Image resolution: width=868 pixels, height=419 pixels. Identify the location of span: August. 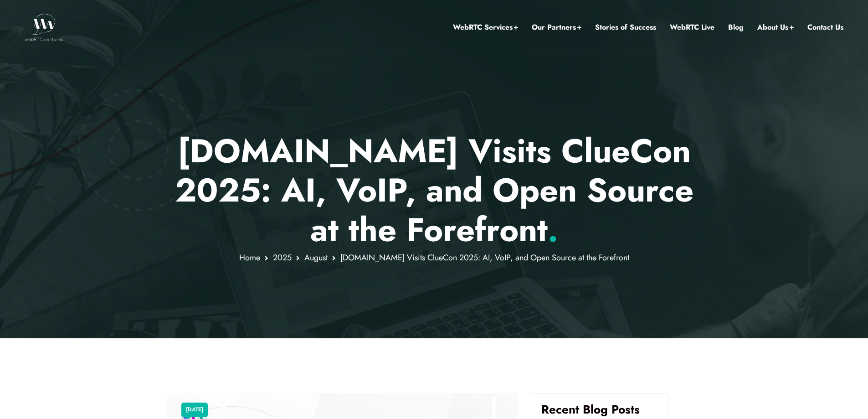
(316, 258).